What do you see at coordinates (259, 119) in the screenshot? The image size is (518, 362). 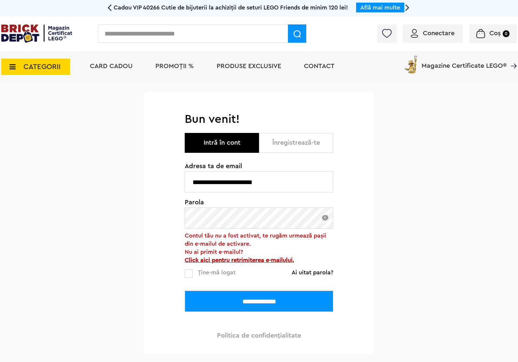 I see `h1: Bun venit!` at bounding box center [259, 119].